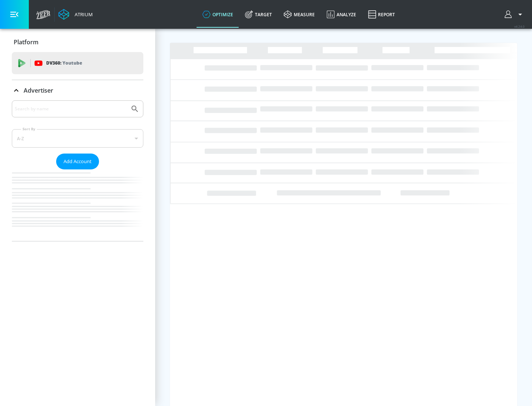 The width and height of the screenshot is (532, 406). What do you see at coordinates (78, 161) in the screenshot?
I see `span: Add Account` at bounding box center [78, 161].